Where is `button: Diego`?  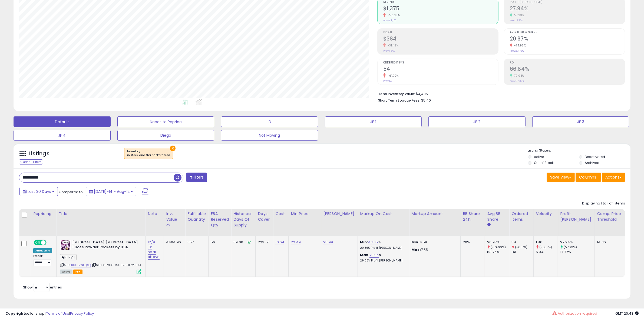
button: Diego is located at coordinates (166, 135).